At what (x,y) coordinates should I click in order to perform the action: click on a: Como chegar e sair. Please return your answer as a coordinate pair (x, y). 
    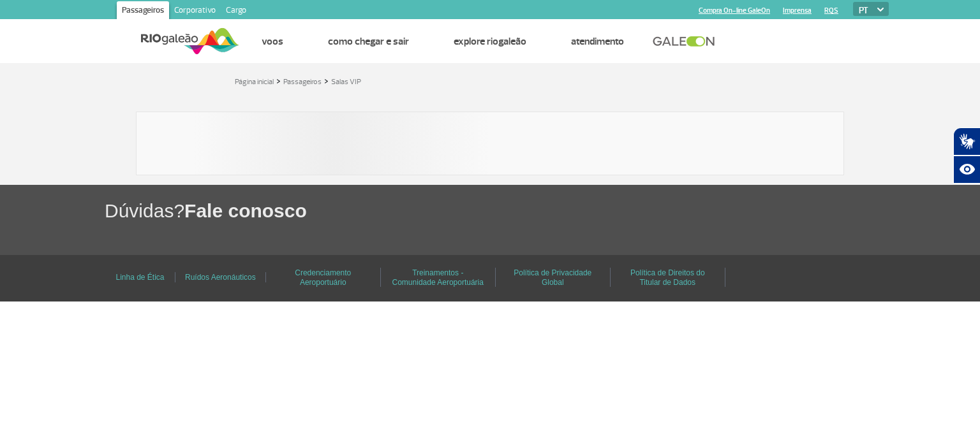
    Looking at the image, I should click on (368, 41).